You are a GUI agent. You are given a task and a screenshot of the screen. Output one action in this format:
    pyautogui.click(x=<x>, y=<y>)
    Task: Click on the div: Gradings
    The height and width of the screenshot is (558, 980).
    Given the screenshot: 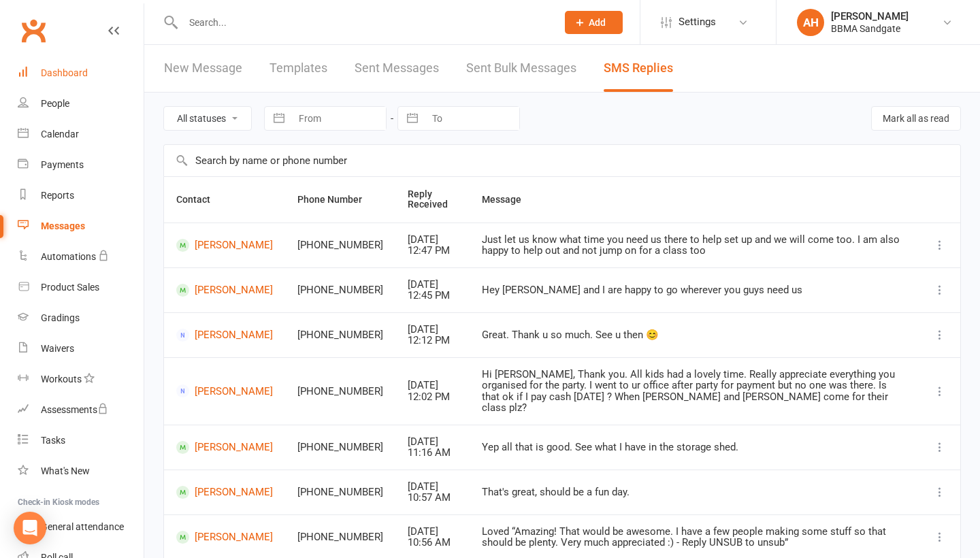 What is the action you would take?
    pyautogui.click(x=60, y=317)
    